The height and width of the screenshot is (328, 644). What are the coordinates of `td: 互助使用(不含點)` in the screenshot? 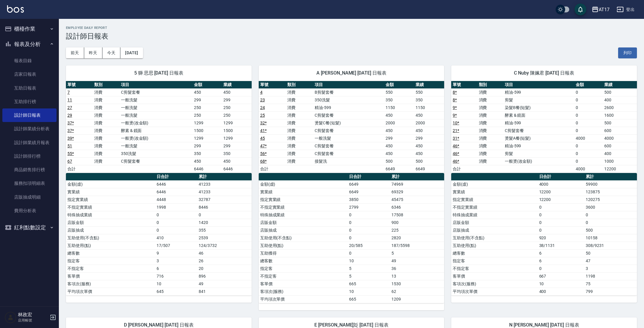 It's located at (303, 238).